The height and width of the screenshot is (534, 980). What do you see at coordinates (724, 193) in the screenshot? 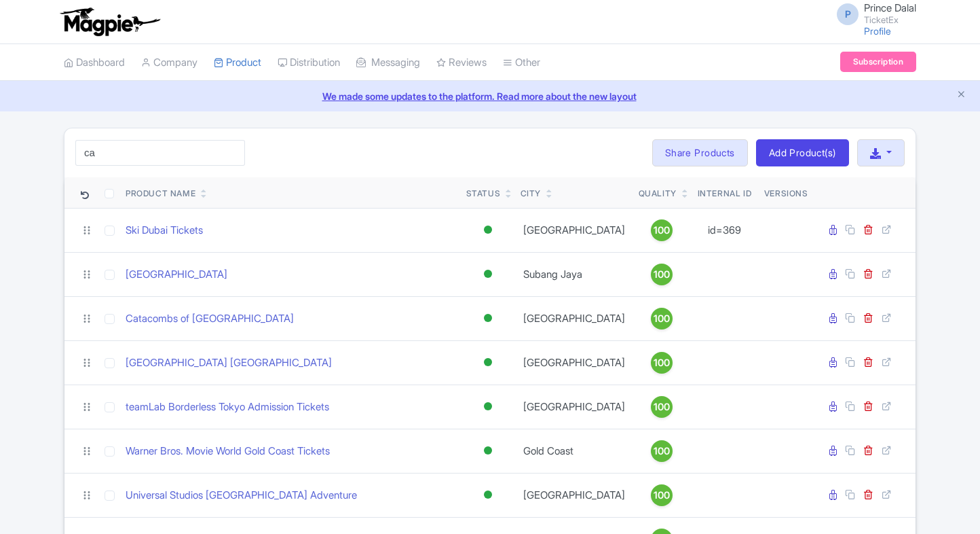
I see `th: Internal ID` at bounding box center [724, 193].